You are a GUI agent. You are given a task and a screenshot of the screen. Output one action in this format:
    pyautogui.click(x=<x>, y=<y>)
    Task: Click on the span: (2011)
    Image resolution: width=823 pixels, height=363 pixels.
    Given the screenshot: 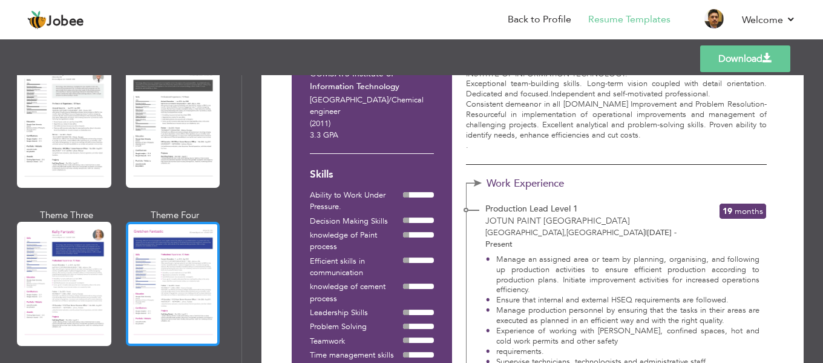 What is the action you would take?
    pyautogui.click(x=320, y=124)
    